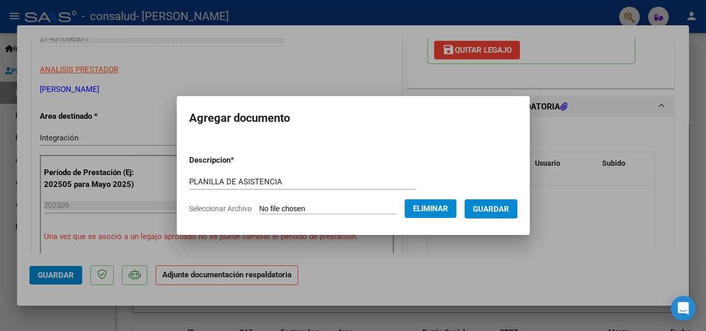  Describe the element at coordinates (491, 209) in the screenshot. I see `span: Guardar` at that location.